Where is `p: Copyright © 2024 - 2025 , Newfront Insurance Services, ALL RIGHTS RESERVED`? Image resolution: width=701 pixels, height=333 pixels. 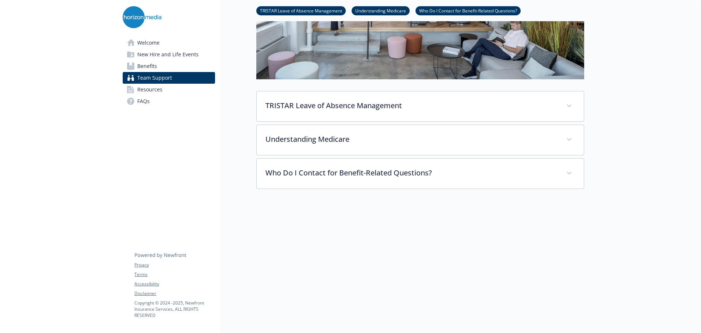 p: Copyright © 2024 - 2025 , Newfront Insurance Services, ALL RIGHTS RESERVED is located at coordinates (175, 309).